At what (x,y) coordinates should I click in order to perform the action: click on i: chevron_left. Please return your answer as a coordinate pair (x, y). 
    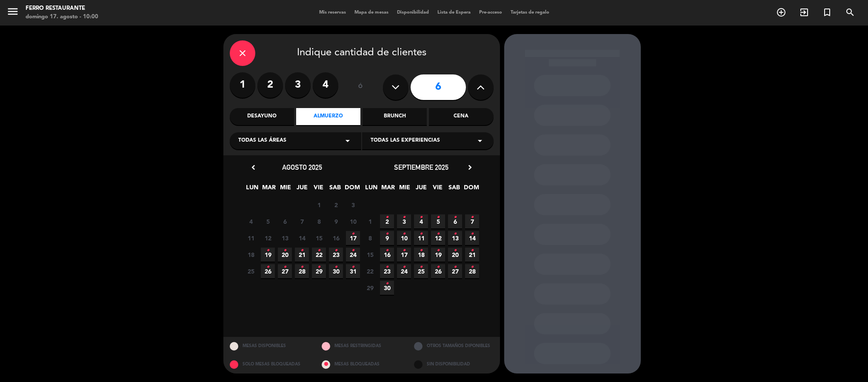
    Looking at the image, I should click on (253, 167).